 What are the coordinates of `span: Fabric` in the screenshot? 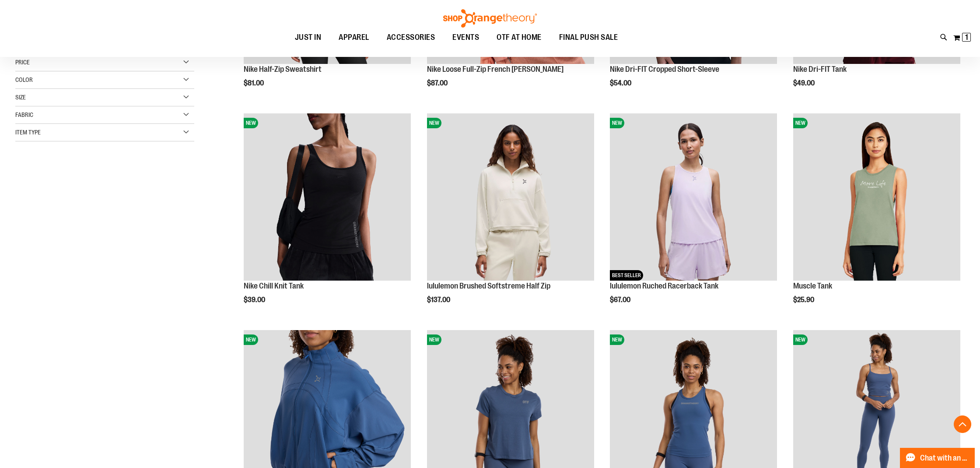 It's located at (24, 114).